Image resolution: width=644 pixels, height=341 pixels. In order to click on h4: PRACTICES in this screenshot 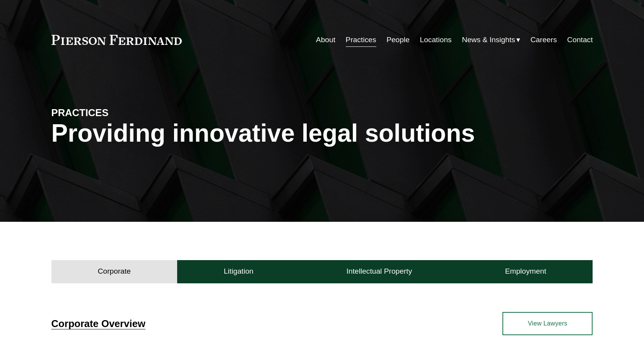, I will do `click(119, 113)`.